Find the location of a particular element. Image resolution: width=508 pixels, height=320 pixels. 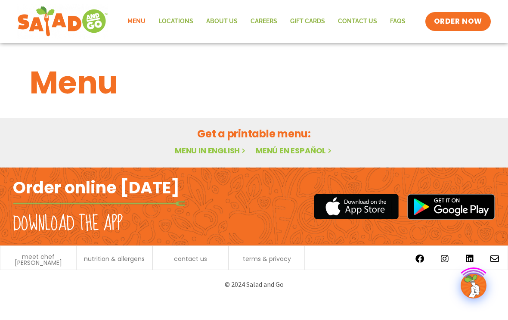

span: contact us is located at coordinates (190, 259).